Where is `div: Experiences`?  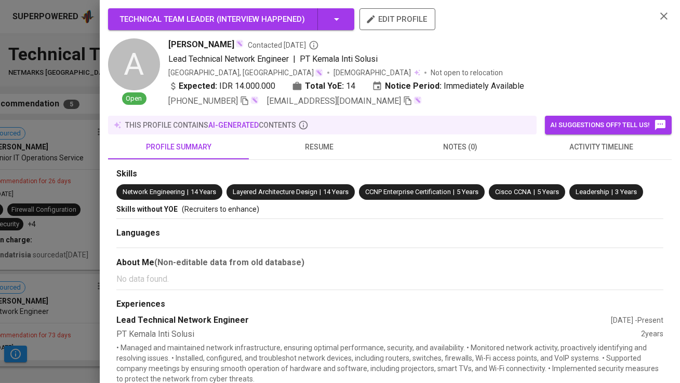 div: Experiences is located at coordinates (390, 304).